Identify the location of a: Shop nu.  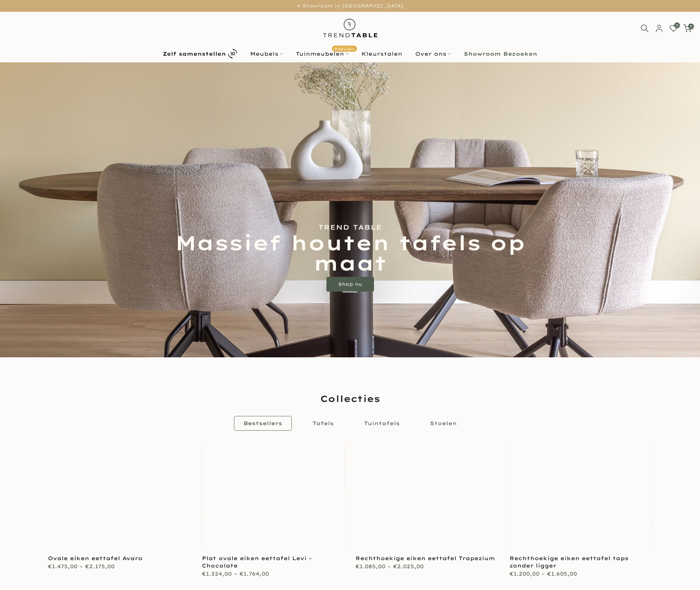
(350, 284).